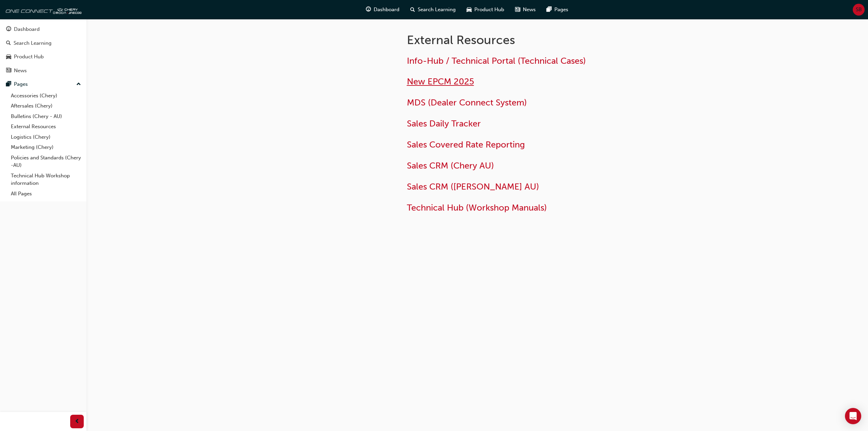 The width and height of the screenshot is (868, 431). I want to click on a: Technical Hub (Workshop Manuals), so click(477, 207).